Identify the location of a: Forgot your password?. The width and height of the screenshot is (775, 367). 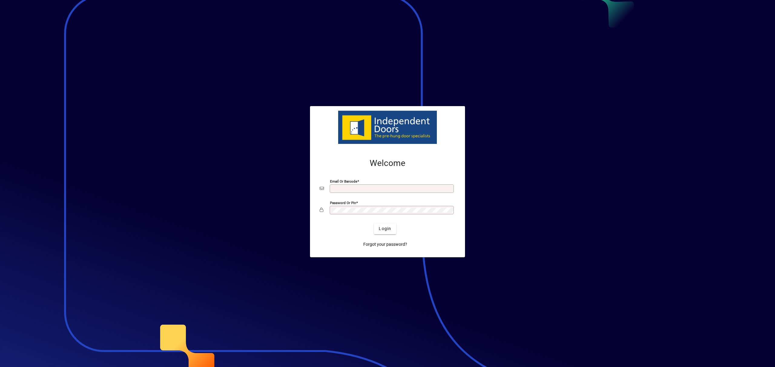
(385, 245).